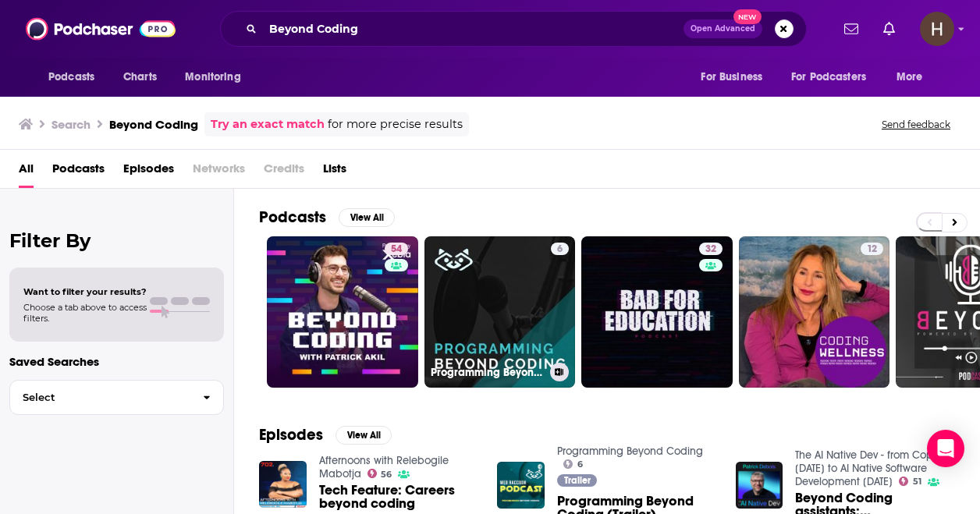  Describe the element at coordinates (870, 468) in the screenshot. I see `a: The AI Native Dev - from Copilot today to AI Native Software Development tomorrow` at that location.